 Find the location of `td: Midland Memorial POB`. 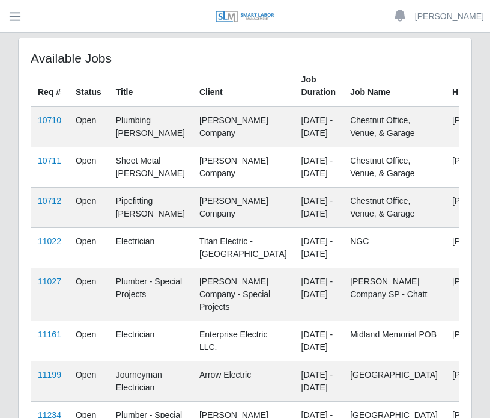

td: Midland Memorial POB is located at coordinates (394, 341).